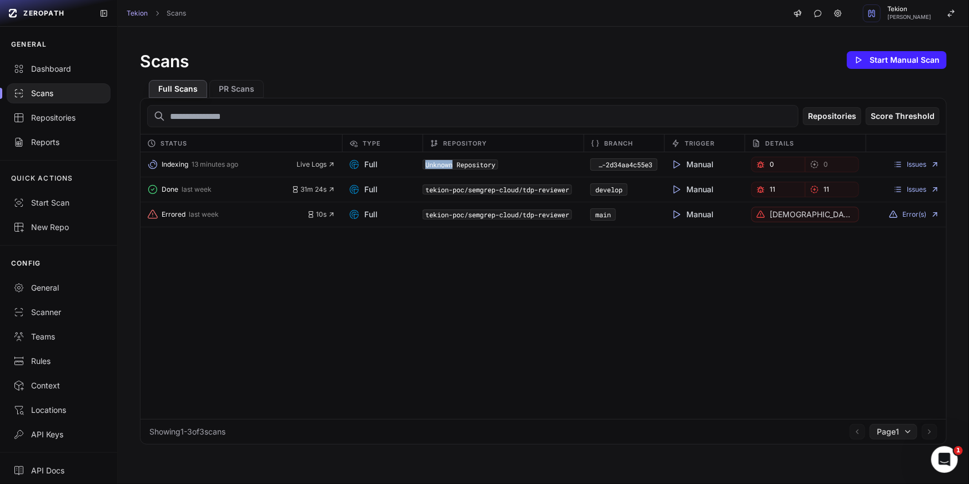 Image resolution: width=969 pixels, height=484 pixels. What do you see at coordinates (237, 89) in the screenshot?
I see `button: PR Scans` at bounding box center [237, 89].